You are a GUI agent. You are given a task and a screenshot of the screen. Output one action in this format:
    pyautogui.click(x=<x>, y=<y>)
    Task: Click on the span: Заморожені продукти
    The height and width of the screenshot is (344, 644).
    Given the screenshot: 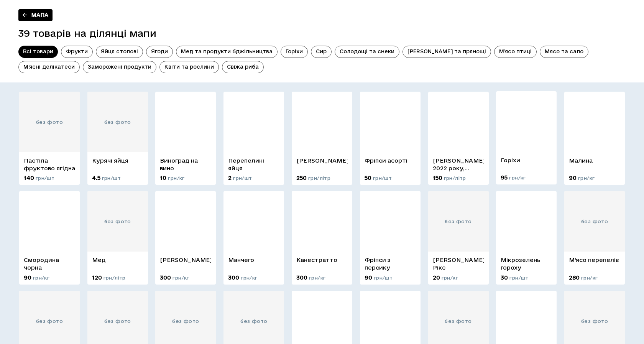 What is the action you would take?
    pyautogui.click(x=120, y=67)
    